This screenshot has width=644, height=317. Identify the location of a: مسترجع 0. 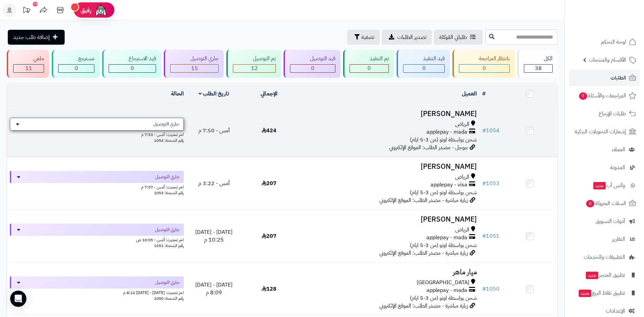
(75, 64).